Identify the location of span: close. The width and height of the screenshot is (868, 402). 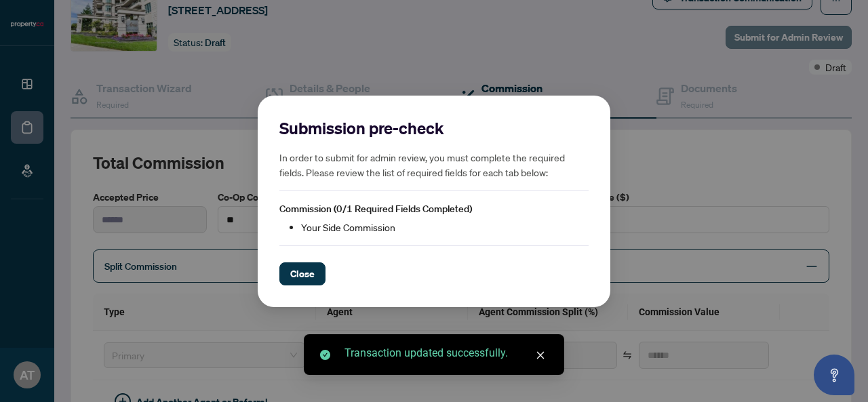
(541, 355).